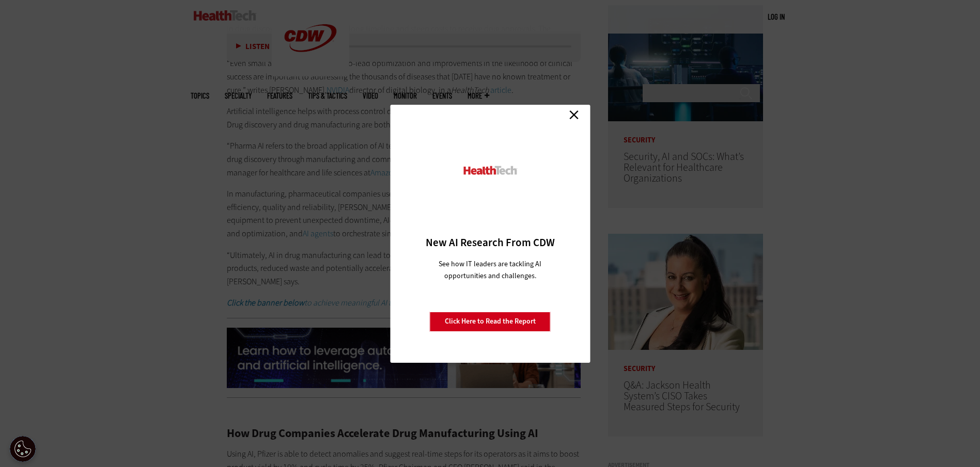 Image resolution: width=980 pixels, height=467 pixels. Describe the element at coordinates (489, 270) in the screenshot. I see `p: See how IT leaders are tackling AI opportunities and challenges.` at that location.